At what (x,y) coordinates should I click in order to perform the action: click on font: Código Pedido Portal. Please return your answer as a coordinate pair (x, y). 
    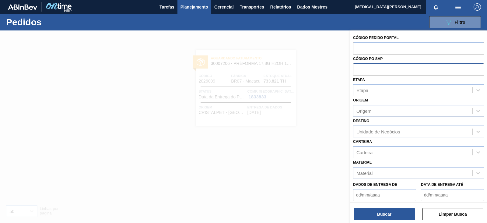
    Looking at the image, I should click on (376, 38).